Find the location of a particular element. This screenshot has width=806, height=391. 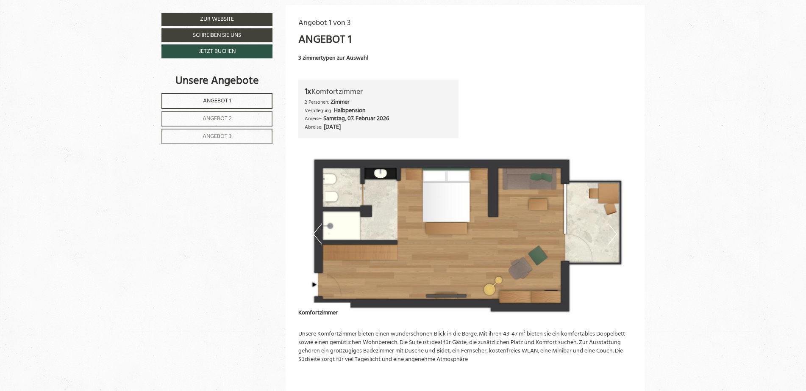

a: Jetzt buchen is located at coordinates (217, 51).